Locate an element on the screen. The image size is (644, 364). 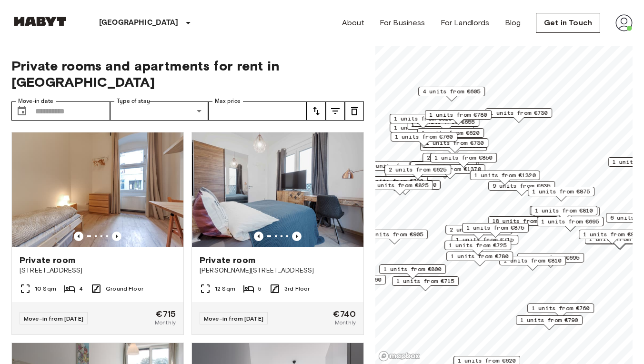
span: 20 units from €655 is located at coordinates (396, 166).